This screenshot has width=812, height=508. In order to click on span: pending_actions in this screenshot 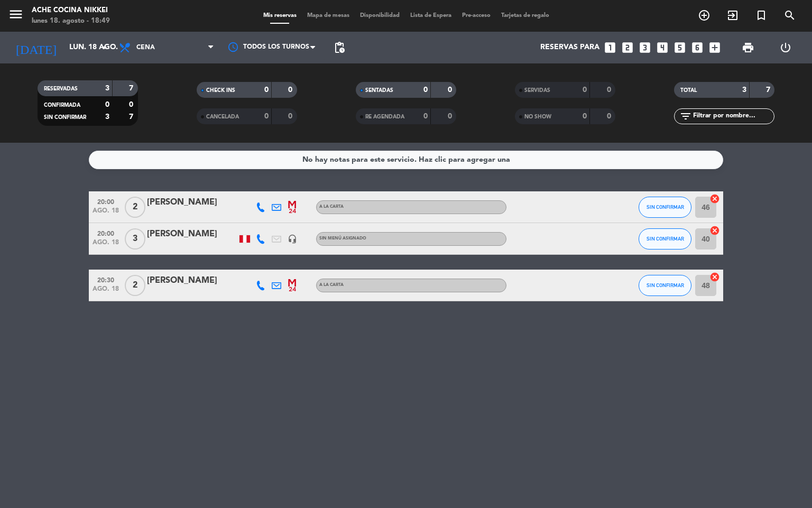, I will do `click(340, 48)`.